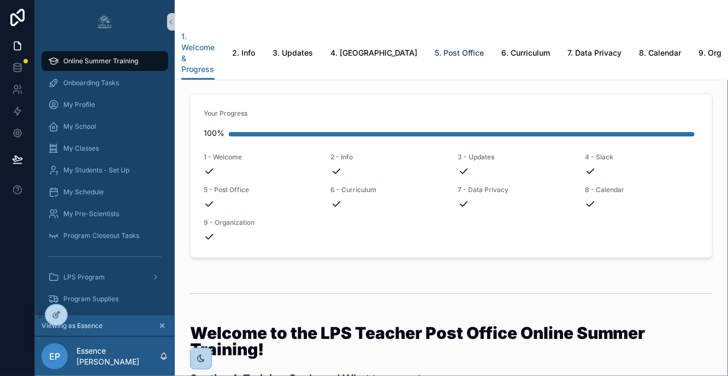  What do you see at coordinates (84, 192) in the screenshot?
I see `span: My Schedule` at bounding box center [84, 192].